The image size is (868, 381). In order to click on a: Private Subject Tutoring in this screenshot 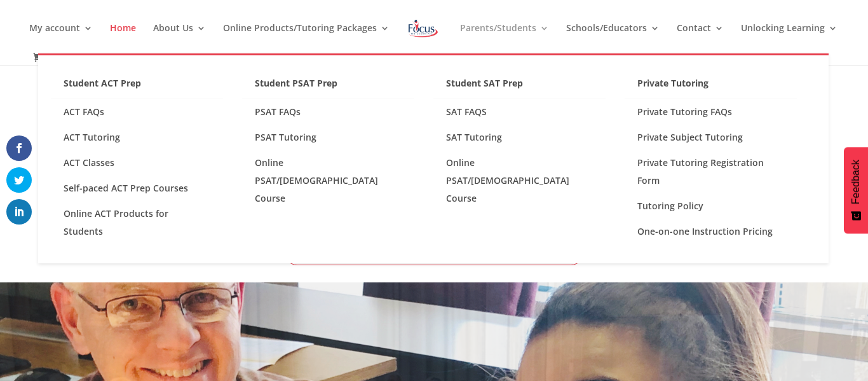, I will do `click(711, 137)`.